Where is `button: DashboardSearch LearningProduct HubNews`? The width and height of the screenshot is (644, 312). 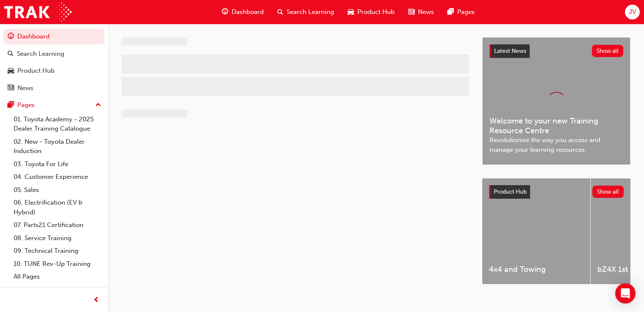 button: DashboardSearch LearningProduct HubNews is located at coordinates (54, 62).